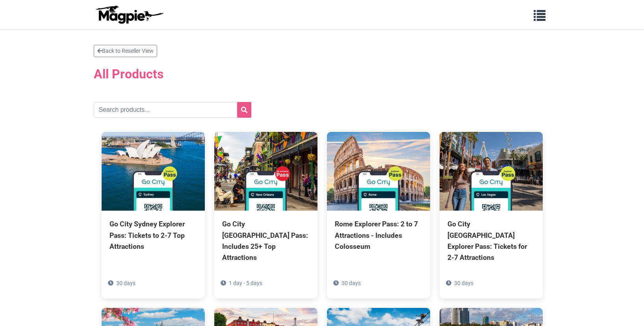 The width and height of the screenshot is (644, 326). What do you see at coordinates (379, 171) in the screenshot?
I see `img: Rome Explorer Pass: 2 to 7 Attractions - Includes Colosseum` at bounding box center [379, 171].